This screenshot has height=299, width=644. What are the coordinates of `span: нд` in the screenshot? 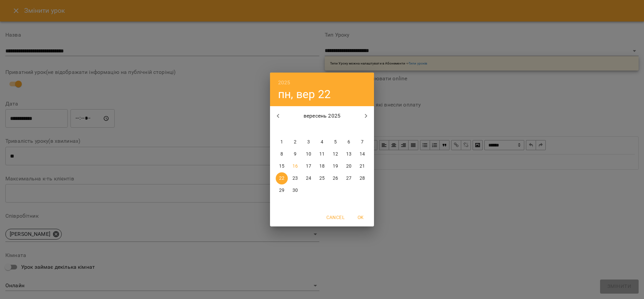 It's located at (362, 129).